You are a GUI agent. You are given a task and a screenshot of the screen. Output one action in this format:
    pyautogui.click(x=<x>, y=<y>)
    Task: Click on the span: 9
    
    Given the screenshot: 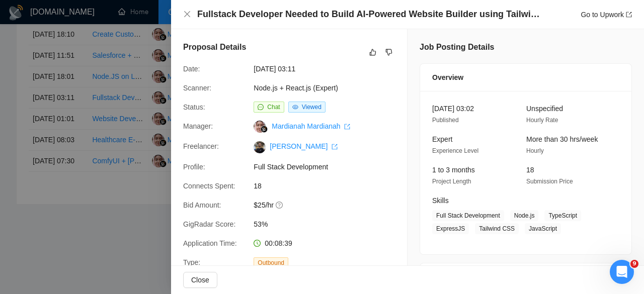 What is the action you would take?
    pyautogui.click(x=635, y=264)
    